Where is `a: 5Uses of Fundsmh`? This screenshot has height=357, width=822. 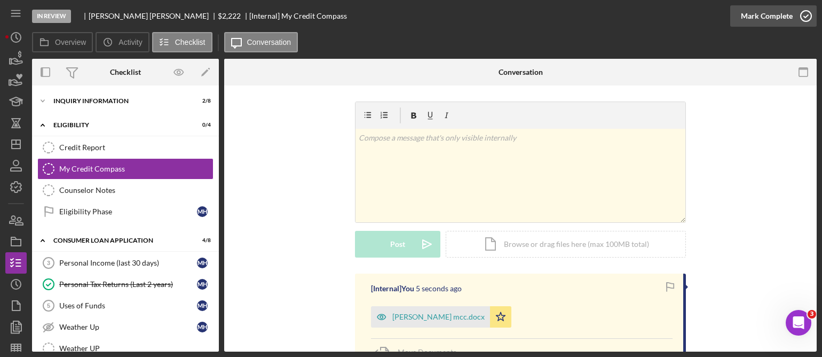
a: 5Uses of Fundsmh is located at coordinates (125, 305).